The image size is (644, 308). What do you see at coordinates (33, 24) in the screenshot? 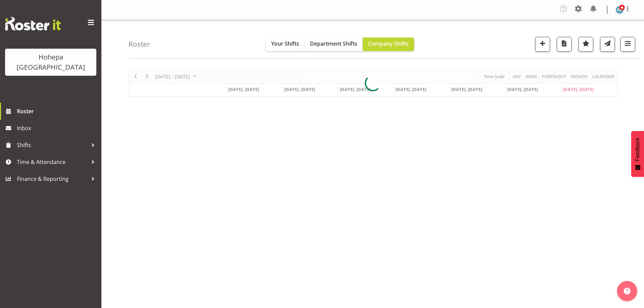
I see `img: Rosterit website logo` at bounding box center [33, 24].